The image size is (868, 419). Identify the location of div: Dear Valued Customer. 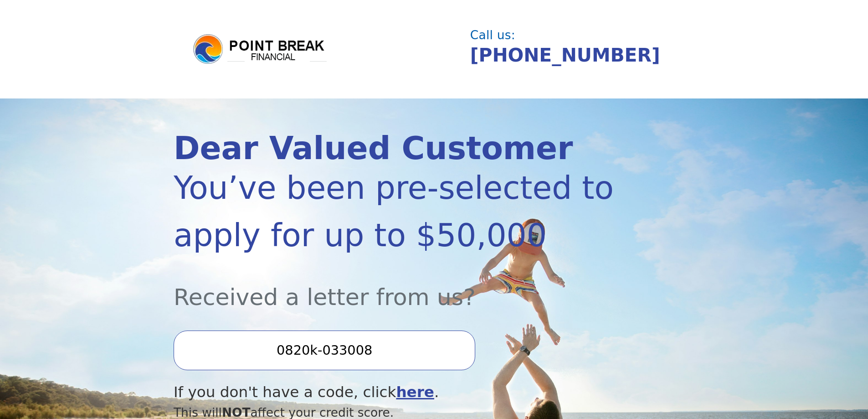
(395, 148).